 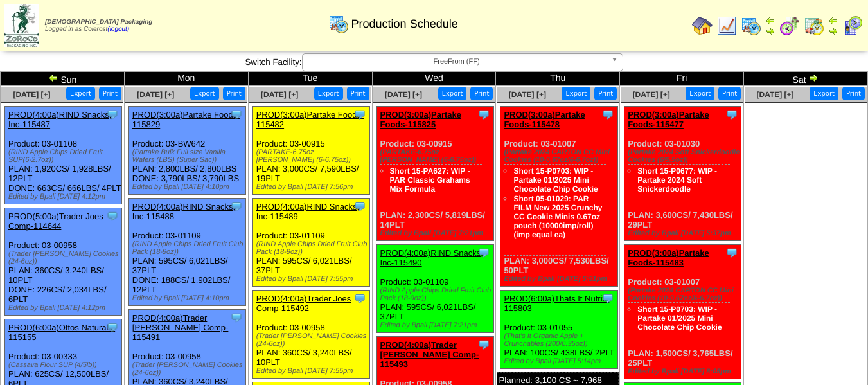 I want to click on div: (Partake Bulk Full size Vanilla Wafers (LBS) (Super Sac)), so click(x=189, y=156).